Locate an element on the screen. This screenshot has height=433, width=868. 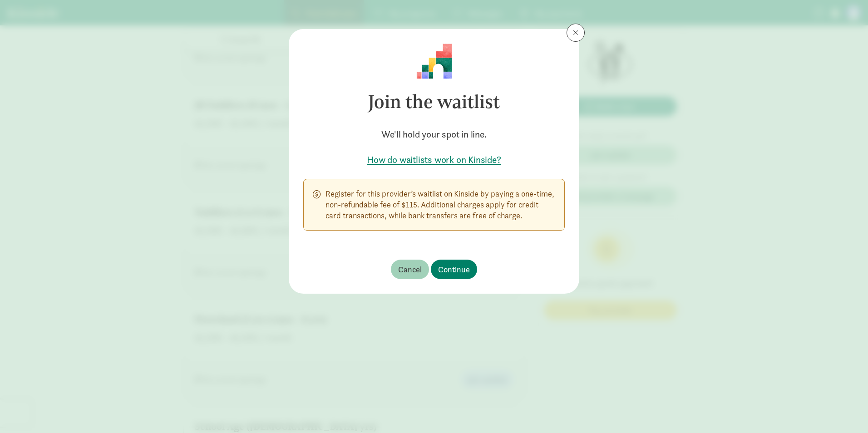
span: Cancel is located at coordinates (410, 269).